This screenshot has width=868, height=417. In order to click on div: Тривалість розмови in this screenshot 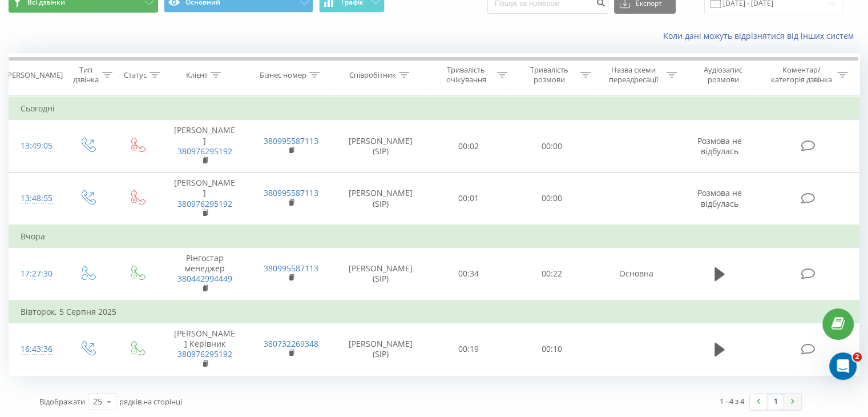, I will do `click(549, 75)`.